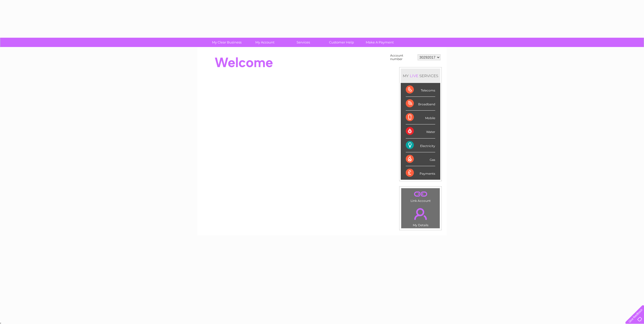 The width and height of the screenshot is (644, 324). I want to click on a: My Account, so click(265, 42).